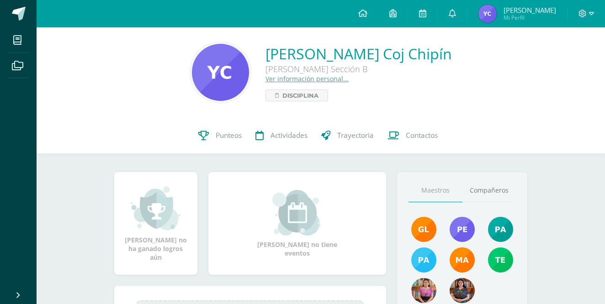 The image size is (605, 304). Describe the element at coordinates (300, 96) in the screenshot. I see `span: Disciplina` at that location.